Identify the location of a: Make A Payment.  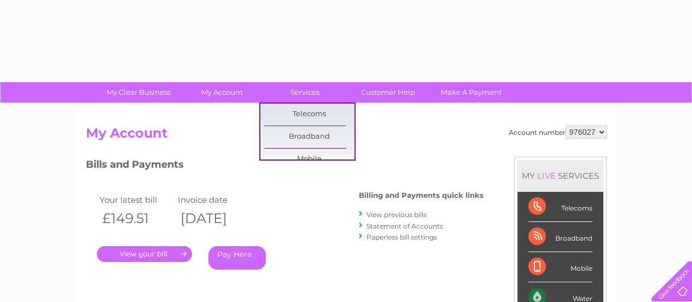
(471, 92).